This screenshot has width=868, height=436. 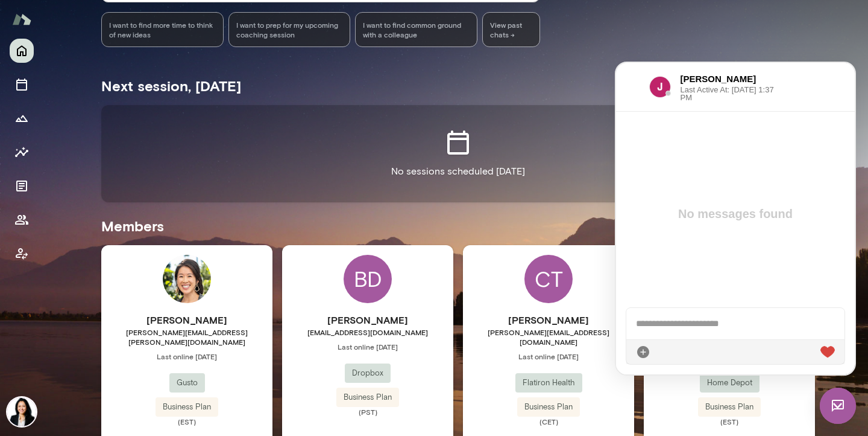 I want to click on span: I want to find common ground with a colleague, so click(x=416, y=29).